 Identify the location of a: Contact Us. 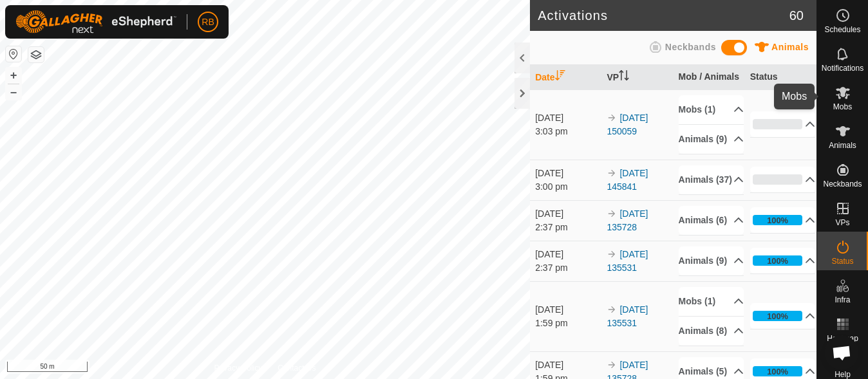
(297, 368).